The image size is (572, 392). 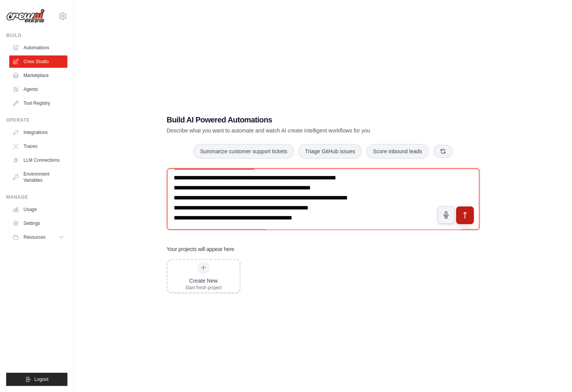 I want to click on div: Widget de chat, so click(x=553, y=373).